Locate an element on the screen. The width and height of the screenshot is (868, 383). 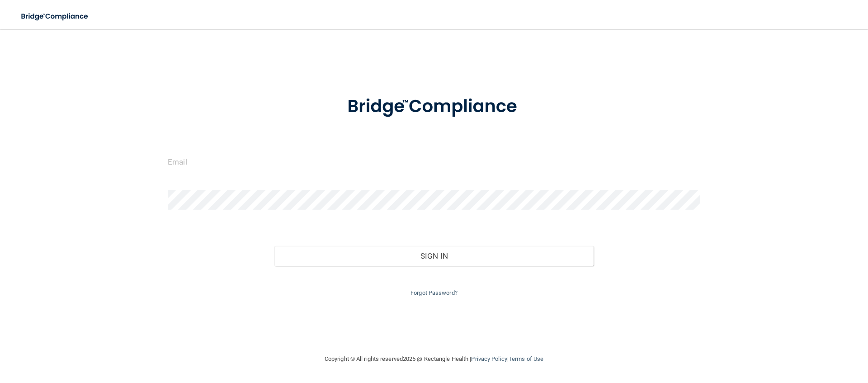
a: Forgot Password? is located at coordinates (434, 293).